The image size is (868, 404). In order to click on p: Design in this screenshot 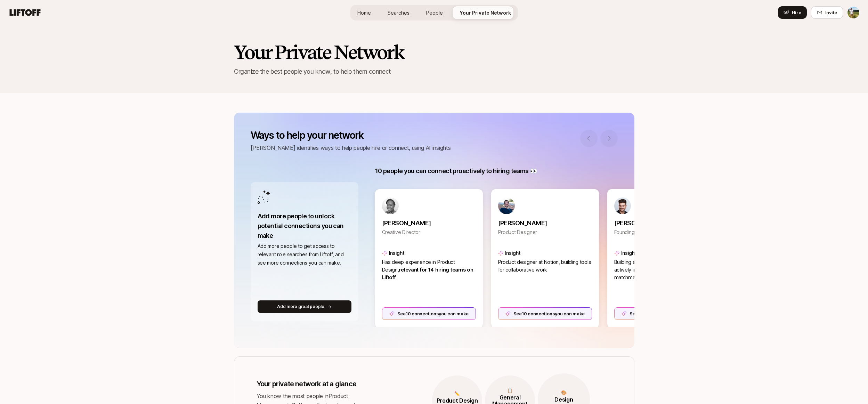, I will do `click(564, 400)`.